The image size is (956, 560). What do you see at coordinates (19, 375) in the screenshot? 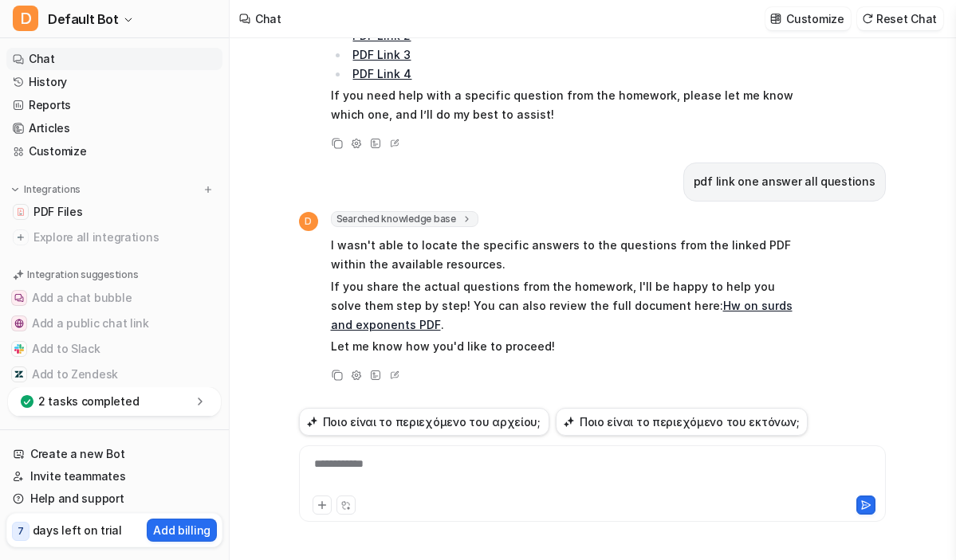
I see `img: Add to Zendesk` at bounding box center [19, 375].